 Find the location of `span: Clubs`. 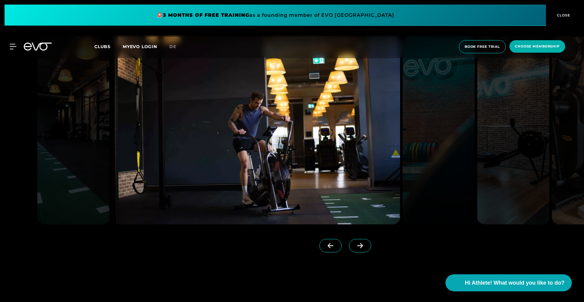

span: Clubs is located at coordinates (102, 47).